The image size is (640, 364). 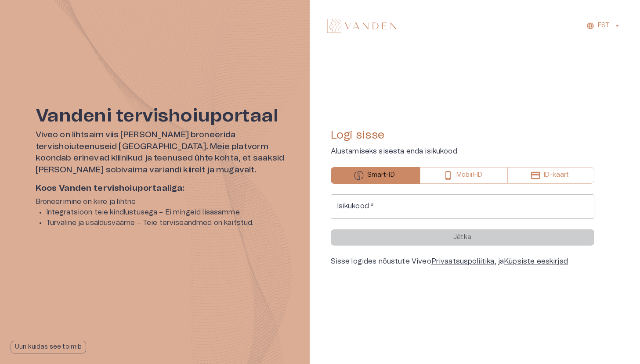 What do you see at coordinates (48, 347) in the screenshot?
I see `p: Uuri kuidas see toimib` at bounding box center [48, 347].